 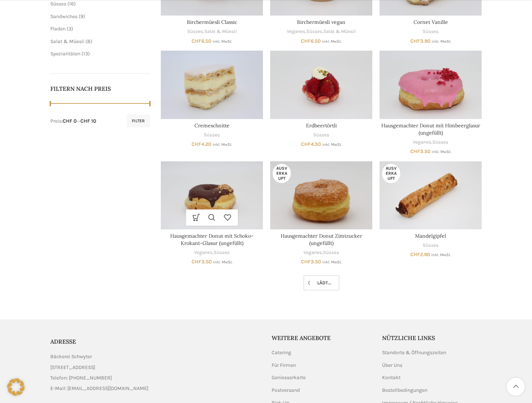 What do you see at coordinates (65, 53) in the screenshot?
I see `a: Spezialitäten` at bounding box center [65, 53].